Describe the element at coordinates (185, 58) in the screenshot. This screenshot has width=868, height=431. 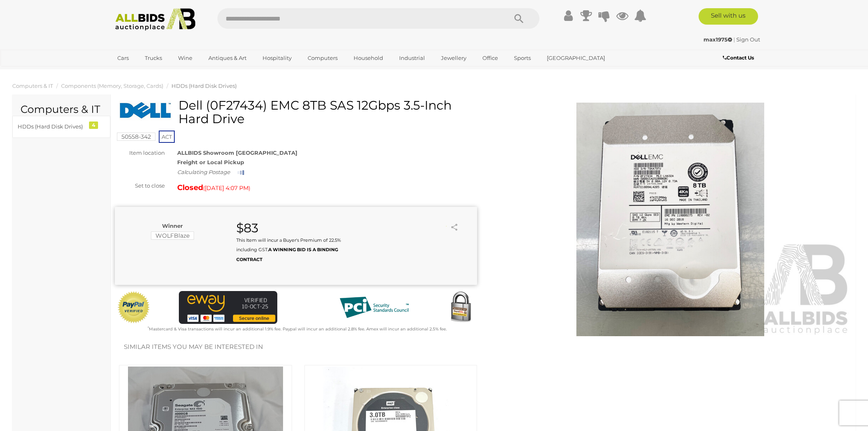
I see `a: Wine` at that location.